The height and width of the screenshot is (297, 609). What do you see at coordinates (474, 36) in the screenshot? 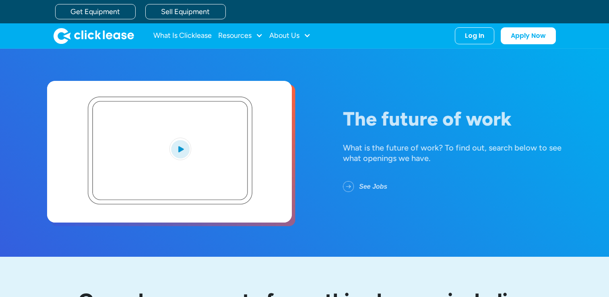
I see `div: Log In` at bounding box center [474, 36].